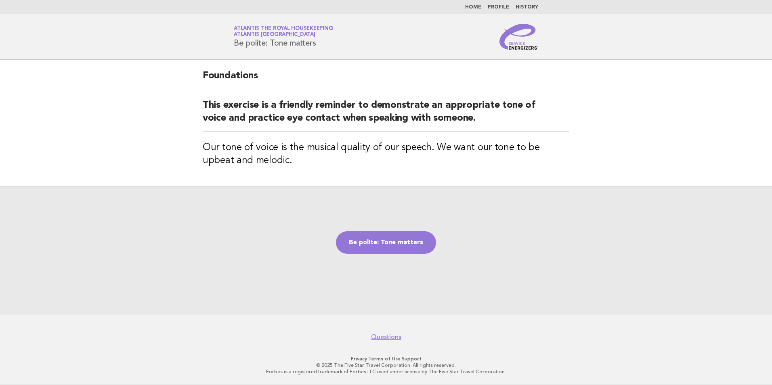  What do you see at coordinates (384, 359) in the screenshot?
I see `a: Terms of Use` at bounding box center [384, 359].